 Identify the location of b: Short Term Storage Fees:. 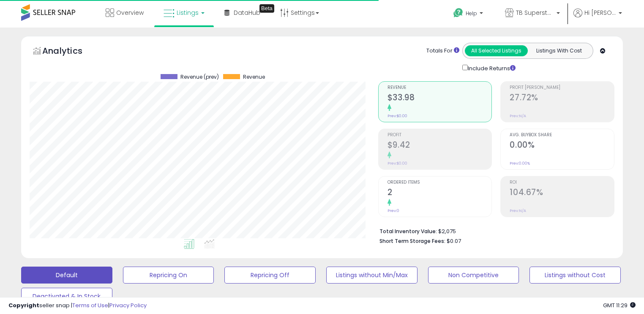
(412, 241).